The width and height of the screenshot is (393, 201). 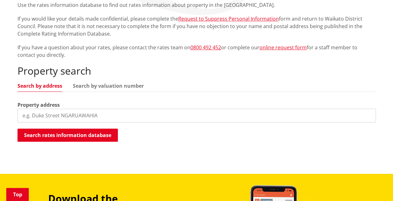 What do you see at coordinates (229, 19) in the screenshot?
I see `a: Request to Suppress Personal Information` at bounding box center [229, 19].